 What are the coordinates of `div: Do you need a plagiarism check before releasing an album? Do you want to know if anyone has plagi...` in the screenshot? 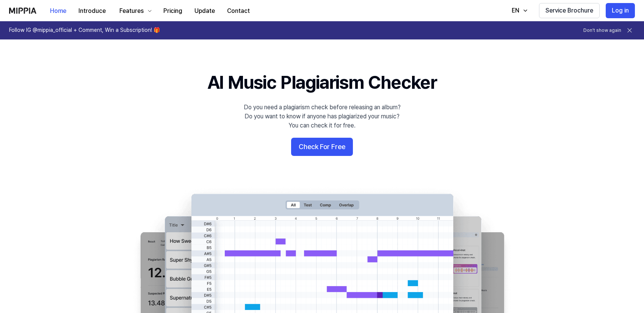 It's located at (322, 117).